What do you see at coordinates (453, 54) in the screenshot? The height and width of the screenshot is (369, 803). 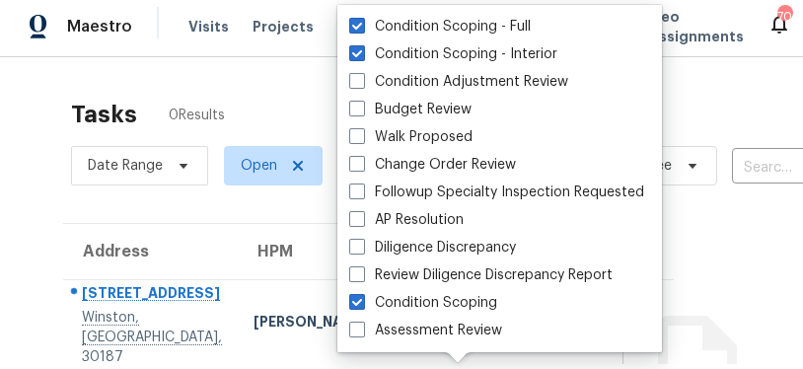 I see `label: Condition Scoping - Interior` at bounding box center [453, 54].